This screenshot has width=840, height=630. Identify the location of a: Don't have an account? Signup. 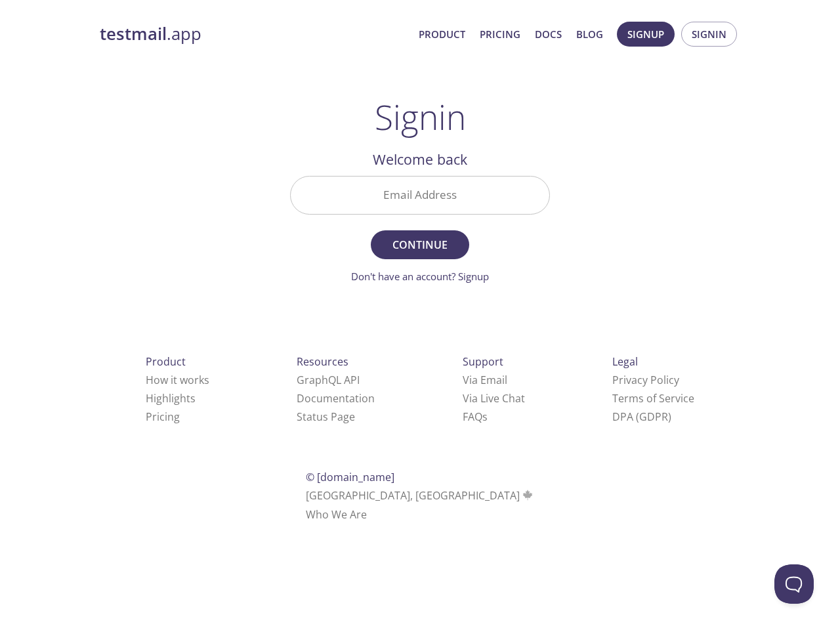
(420, 276).